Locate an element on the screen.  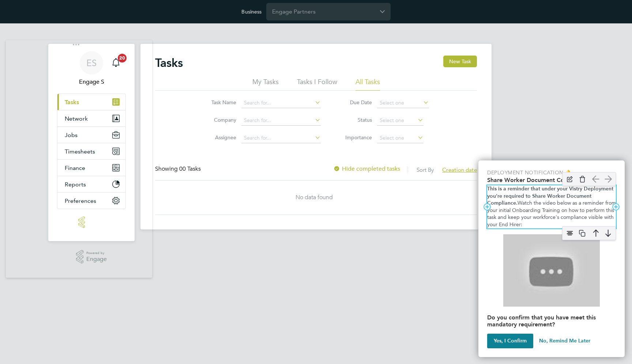
label: Importance is located at coordinates (356, 137).